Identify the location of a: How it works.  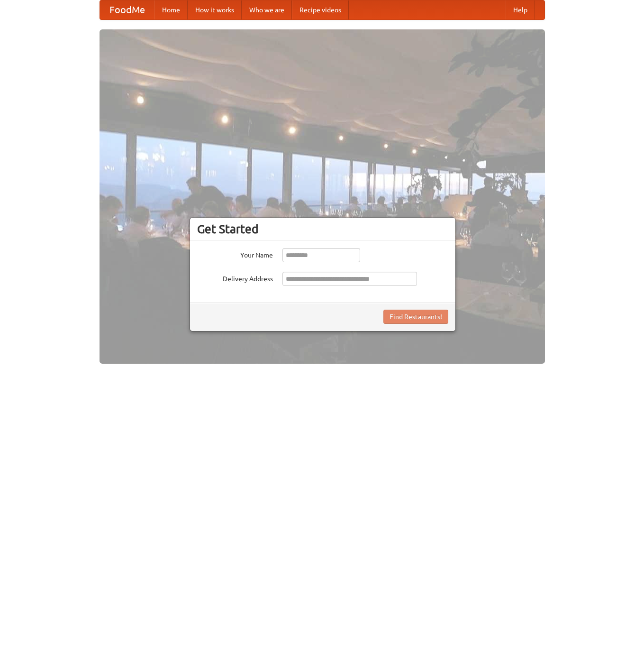
(214, 10).